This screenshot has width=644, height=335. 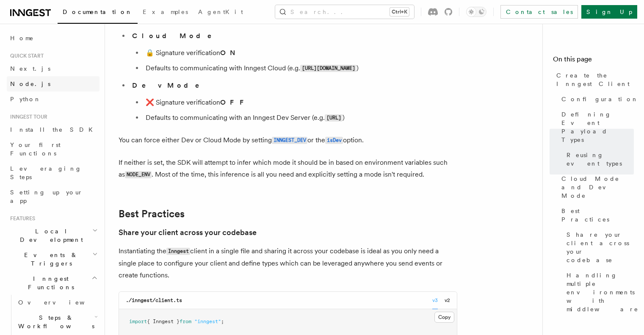 I want to click on li: ❌ Signature verification, so click(x=300, y=102).